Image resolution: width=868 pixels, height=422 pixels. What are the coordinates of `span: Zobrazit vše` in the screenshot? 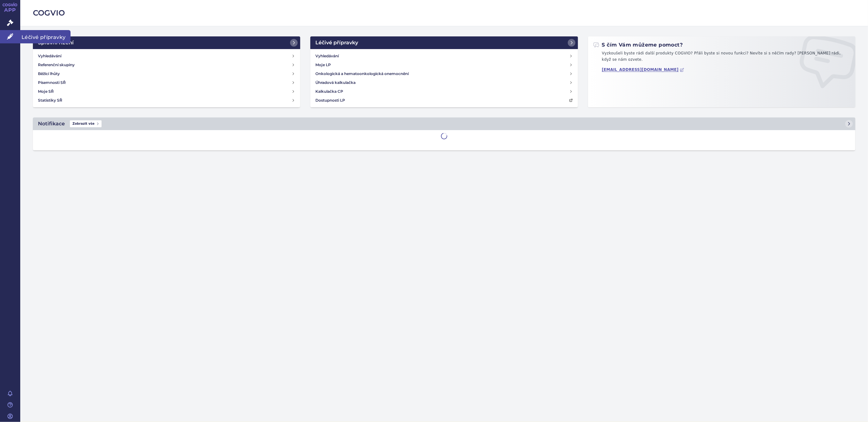 It's located at (86, 124).